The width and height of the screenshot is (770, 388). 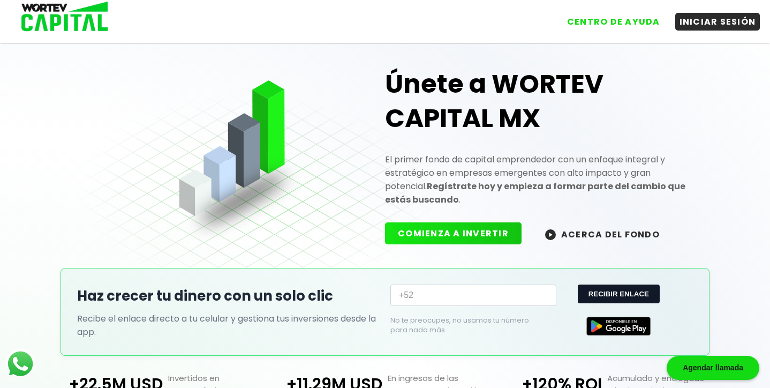 What do you see at coordinates (453, 233) in the screenshot?
I see `button: COMIENZA A INVERTIR` at bounding box center [453, 233].